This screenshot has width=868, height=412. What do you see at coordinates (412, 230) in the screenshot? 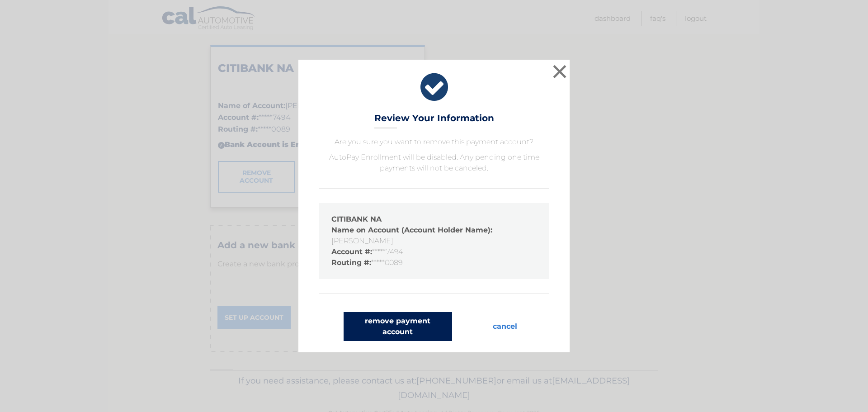
I see `strong: Name on Account (Account Holder Name):` at bounding box center [412, 230].